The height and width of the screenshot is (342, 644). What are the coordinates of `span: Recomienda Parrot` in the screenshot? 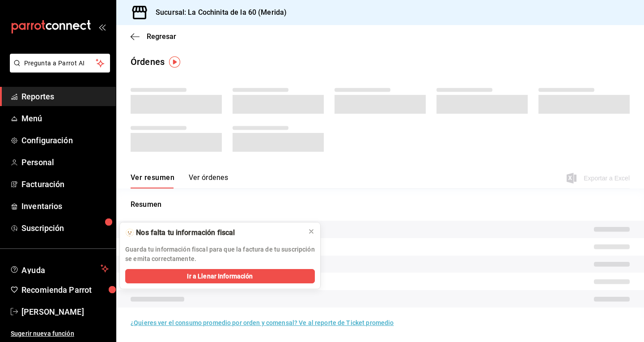 It's located at (65, 289).